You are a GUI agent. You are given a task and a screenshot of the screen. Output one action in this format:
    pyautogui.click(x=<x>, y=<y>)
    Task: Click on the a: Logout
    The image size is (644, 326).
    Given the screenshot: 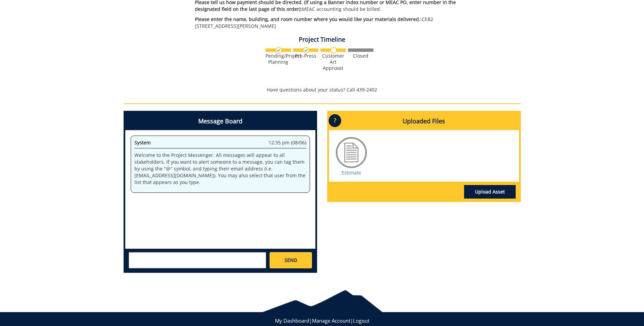 What is the action you would take?
    pyautogui.click(x=361, y=321)
    